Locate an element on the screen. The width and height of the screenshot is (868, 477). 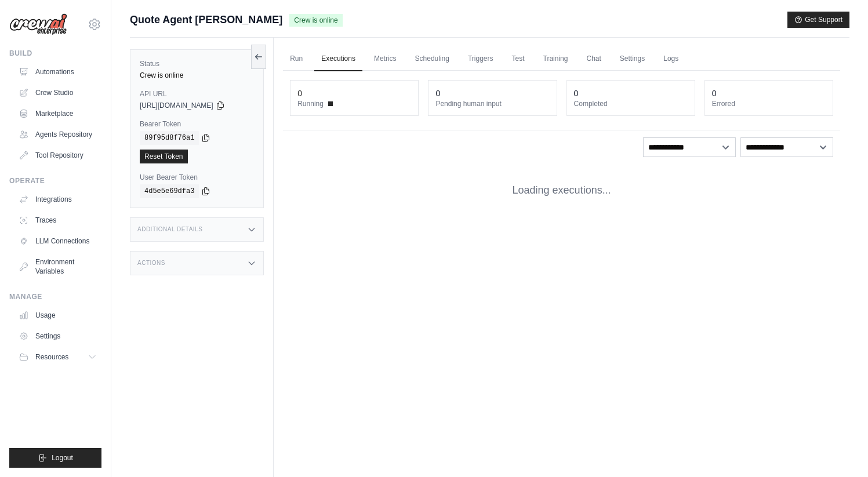
a: LLM Connections is located at coordinates (58, 241).